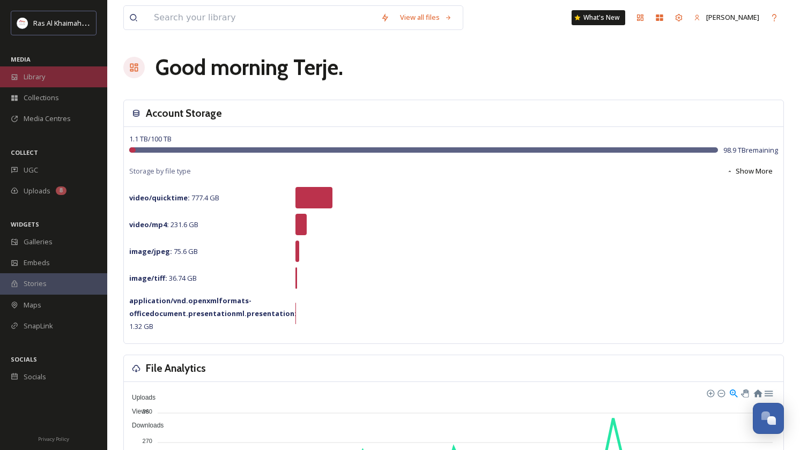 This screenshot has width=800, height=450. What do you see at coordinates (24, 359) in the screenshot?
I see `span: SOCIALS` at bounding box center [24, 359].